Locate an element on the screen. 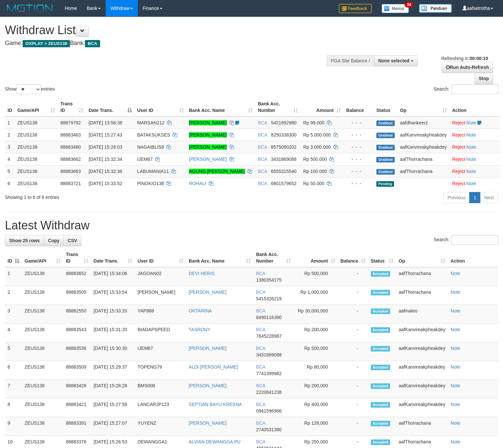 The image size is (503, 448). th: Balance is located at coordinates (359, 107).